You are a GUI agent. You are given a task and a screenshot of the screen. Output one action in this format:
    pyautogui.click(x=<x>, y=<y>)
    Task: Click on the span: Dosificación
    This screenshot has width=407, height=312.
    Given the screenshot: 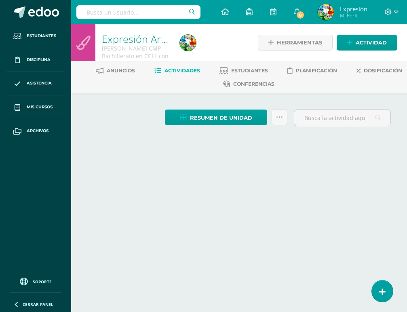 What is the action you would take?
    pyautogui.click(x=383, y=70)
    